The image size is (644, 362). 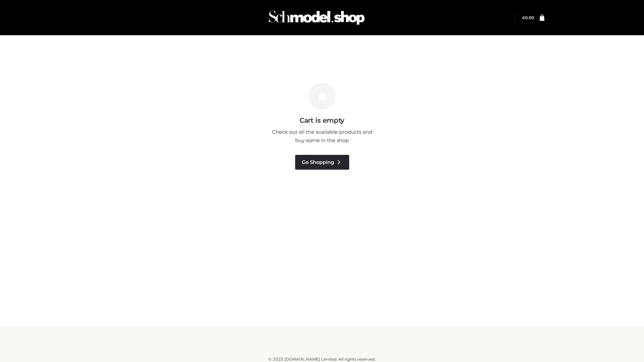 What do you see at coordinates (528, 17) in the screenshot?
I see `a: £0.00` at bounding box center [528, 17].